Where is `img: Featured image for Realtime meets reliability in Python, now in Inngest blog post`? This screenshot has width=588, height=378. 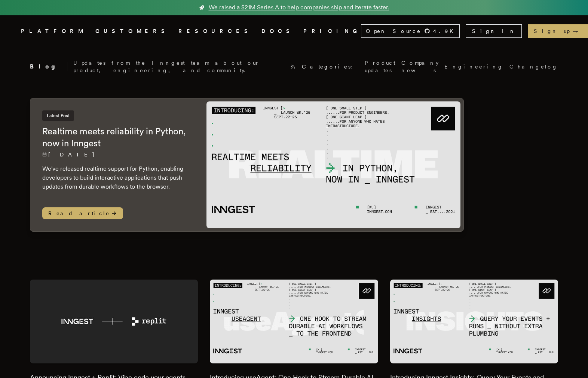
img: Featured image for Realtime meets reliability in Python, now in Inngest blog post is located at coordinates (333, 165).